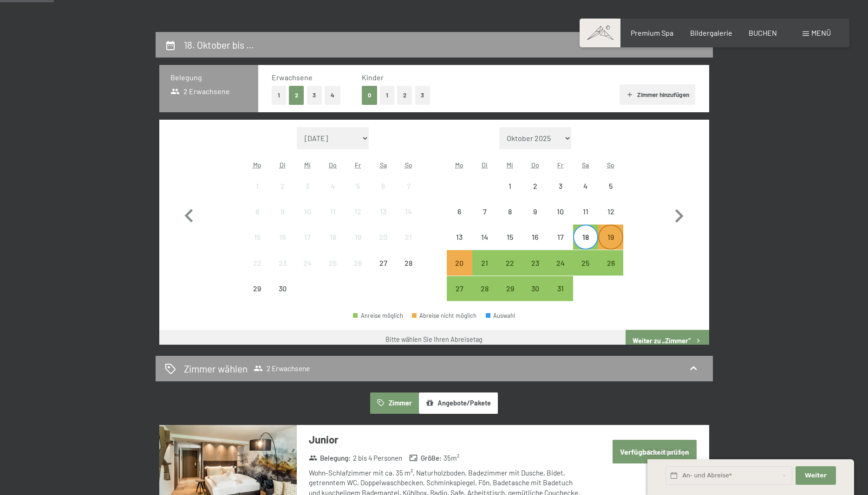 The height and width of the screenshot is (495, 868). What do you see at coordinates (408, 262) in the screenshot?
I see `div: Sun Sep 28 2025` at bounding box center [408, 262].